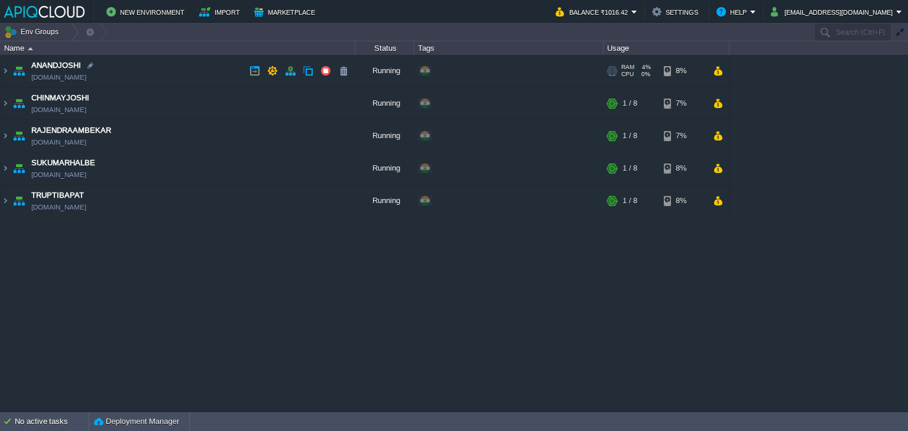  Describe the element at coordinates (509, 48) in the screenshot. I see `div: Tags` at that location.